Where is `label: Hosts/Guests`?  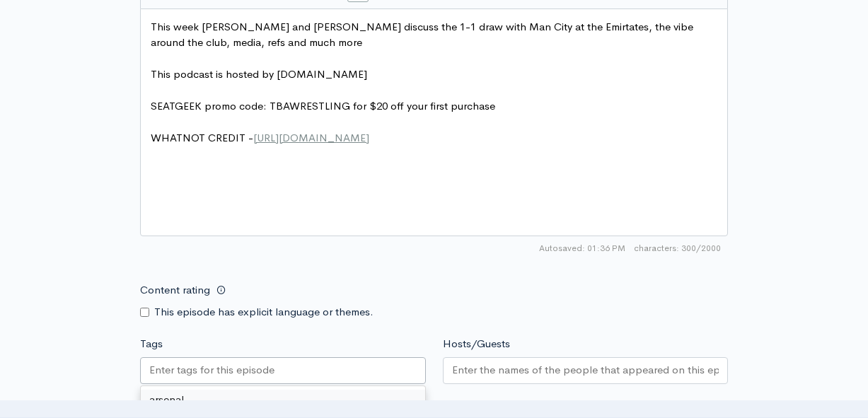
label: Hosts/Guests is located at coordinates (476, 344).